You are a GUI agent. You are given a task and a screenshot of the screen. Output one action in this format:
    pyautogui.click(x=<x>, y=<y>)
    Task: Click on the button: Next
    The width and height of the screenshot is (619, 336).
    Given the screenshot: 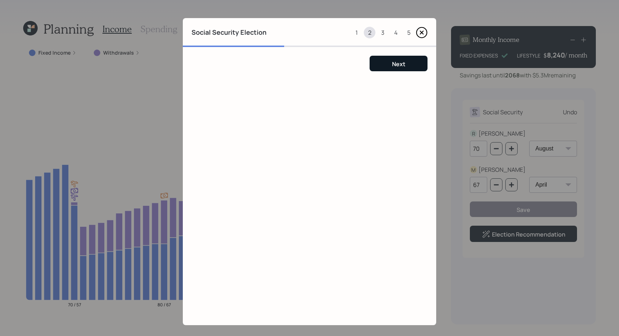 What is the action you would take?
    pyautogui.click(x=399, y=63)
    